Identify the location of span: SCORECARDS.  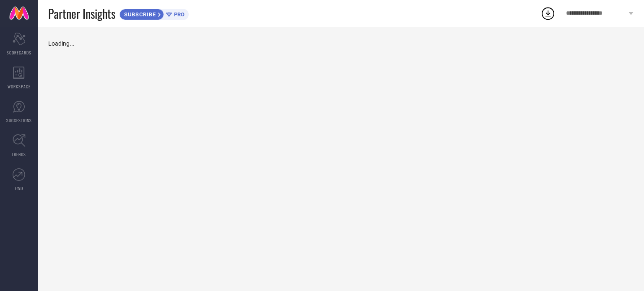
(19, 52).